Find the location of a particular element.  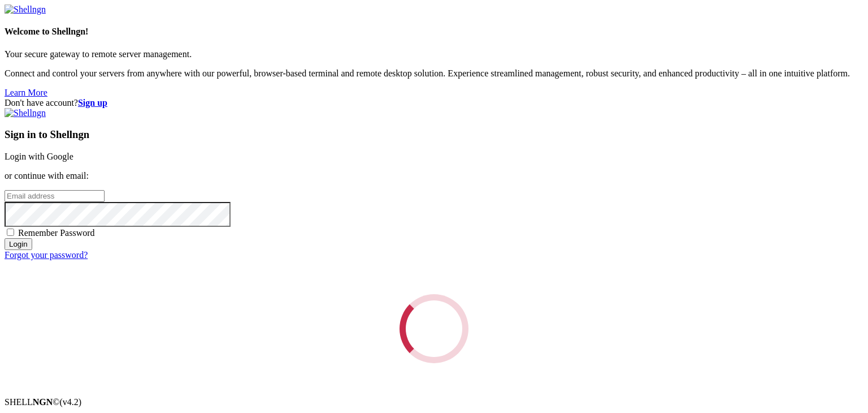

strong: Sign up is located at coordinates (93, 102).